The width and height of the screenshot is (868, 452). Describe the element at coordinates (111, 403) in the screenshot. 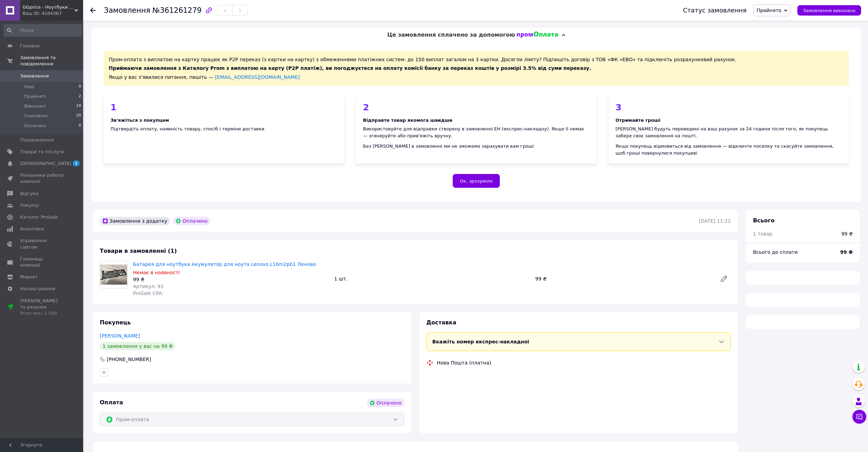

I see `span: Оплата` at that location.